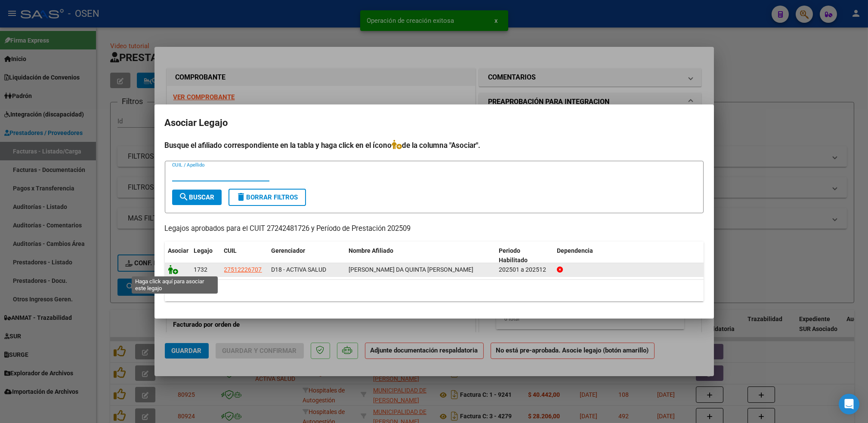 Image resolution: width=868 pixels, height=423 pixels. Describe the element at coordinates (307, 256) in the screenshot. I see `datatable-header-cell: Gerenciador` at that location.